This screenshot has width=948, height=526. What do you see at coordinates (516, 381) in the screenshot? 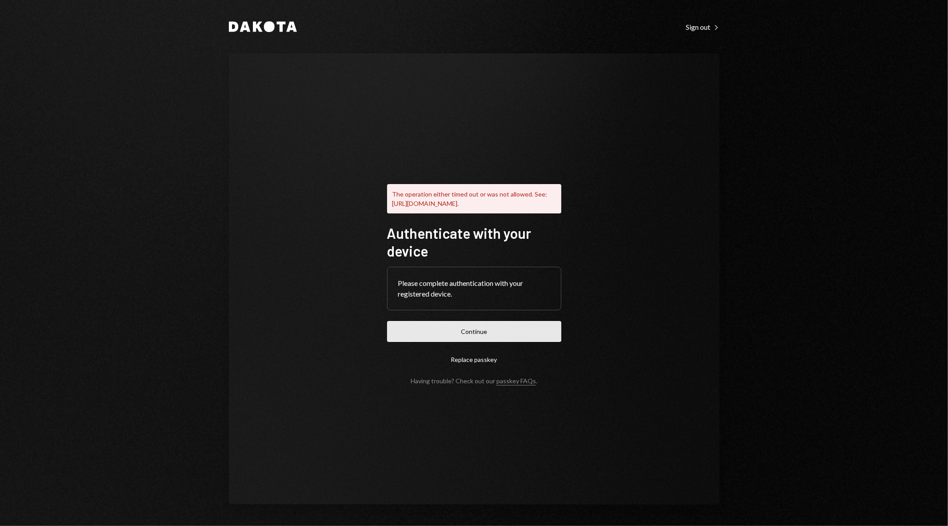
I see `a: passkey FAQs` at bounding box center [516, 381].